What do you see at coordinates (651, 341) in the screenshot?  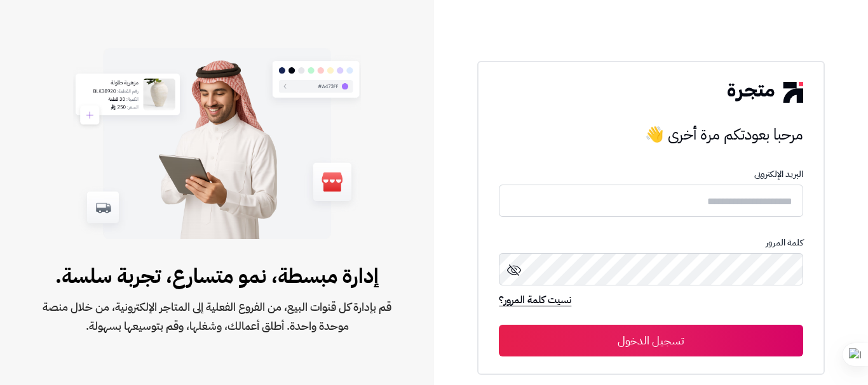 I see `button: تسجيل الدخول` at bounding box center [651, 341].